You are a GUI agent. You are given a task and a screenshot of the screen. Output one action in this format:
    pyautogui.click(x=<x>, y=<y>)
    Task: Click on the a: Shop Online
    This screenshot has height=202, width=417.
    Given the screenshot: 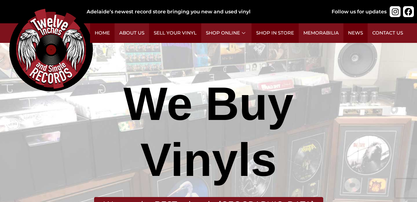 What is the action you would take?
    pyautogui.click(x=226, y=33)
    